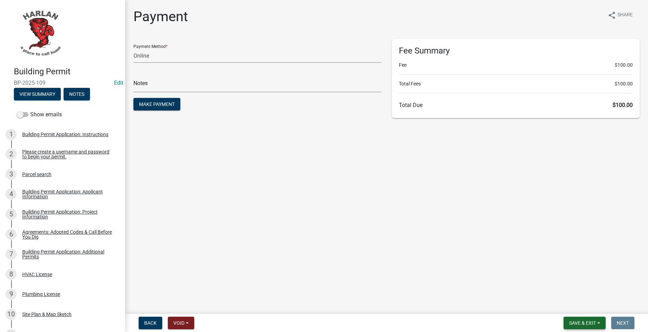 Image resolution: width=648 pixels, height=332 pixels. I want to click on button: Void, so click(181, 323).